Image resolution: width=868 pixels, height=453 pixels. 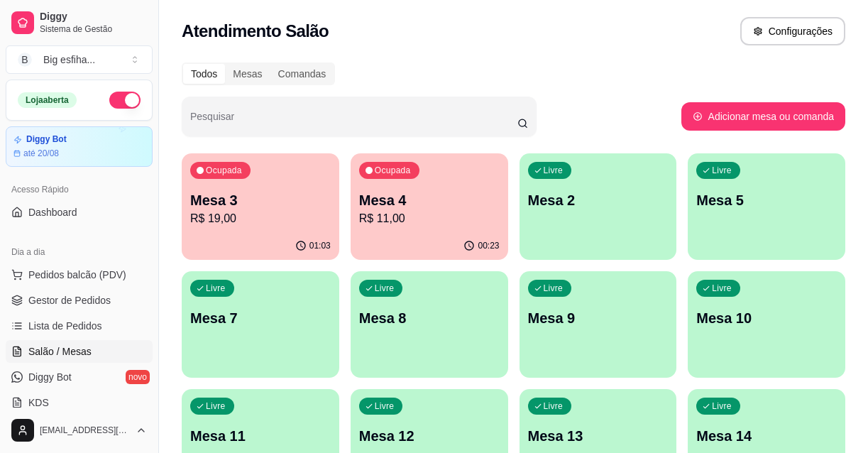 What do you see at coordinates (247, 74) in the screenshot?
I see `div: Mesas` at bounding box center [247, 74].